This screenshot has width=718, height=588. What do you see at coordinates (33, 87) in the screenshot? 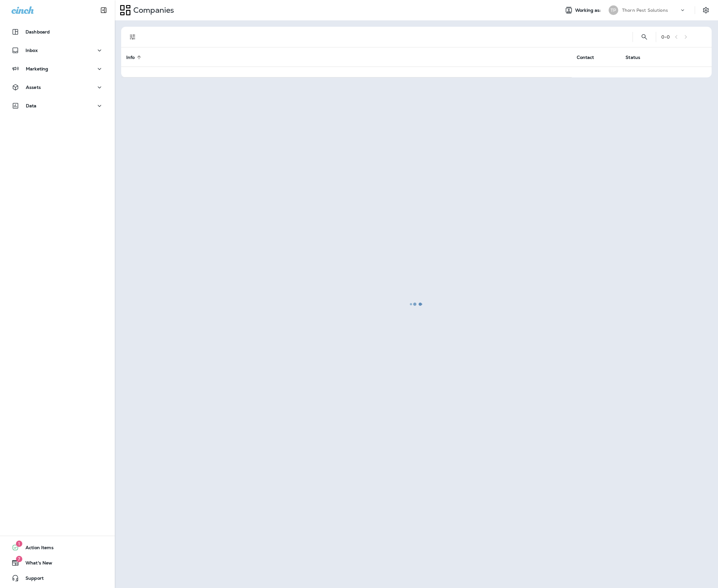
I see `p: Assets` at bounding box center [33, 87].